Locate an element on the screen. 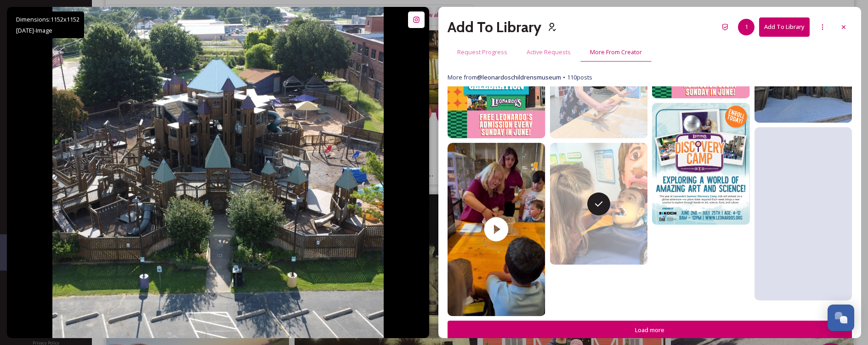 The width and height of the screenshot is (868, 345). span: 1 is located at coordinates (746, 27).